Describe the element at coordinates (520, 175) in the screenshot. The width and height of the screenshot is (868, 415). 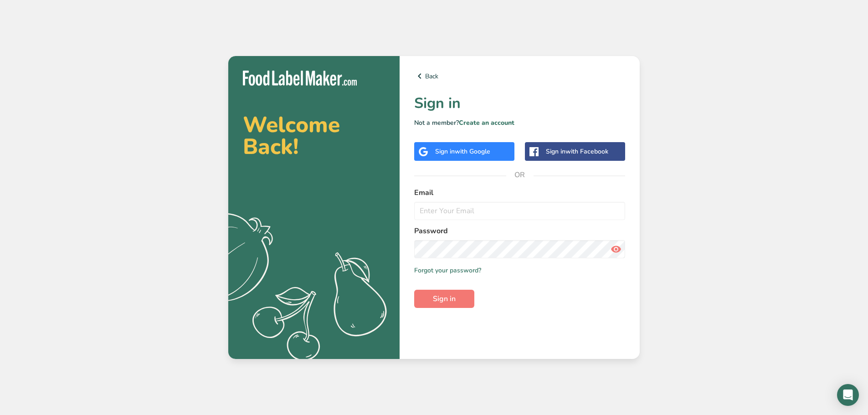
I see `span: OR` at that location.